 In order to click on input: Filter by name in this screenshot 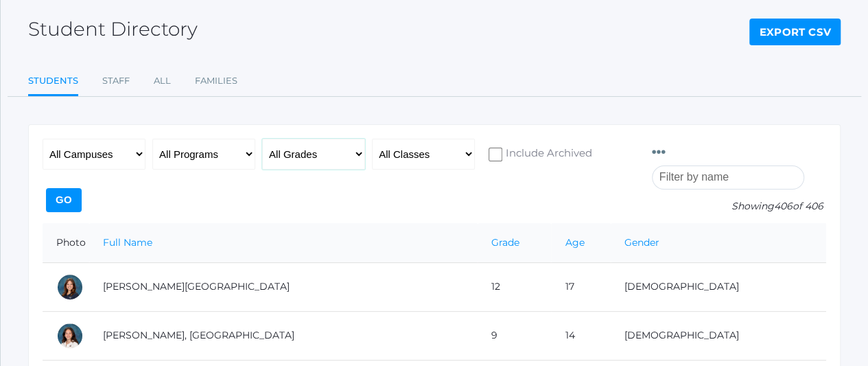, I will do `click(728, 177)`.